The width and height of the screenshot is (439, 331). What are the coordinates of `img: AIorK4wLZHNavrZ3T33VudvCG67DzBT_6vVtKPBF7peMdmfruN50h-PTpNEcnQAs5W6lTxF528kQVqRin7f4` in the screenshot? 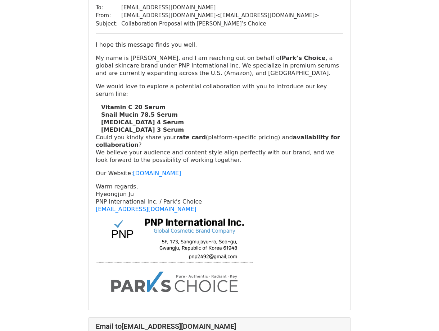 It's located at (174, 258).